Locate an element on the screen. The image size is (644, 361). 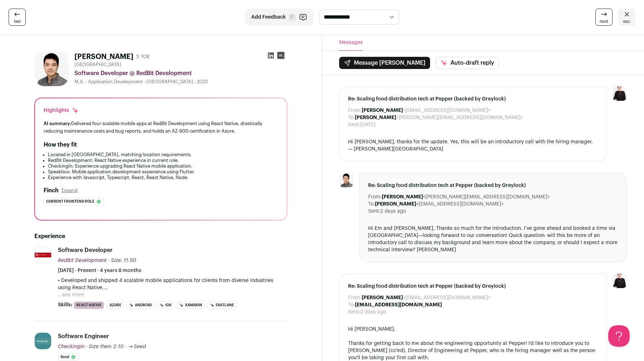
span: next is located at coordinates (604, 22).